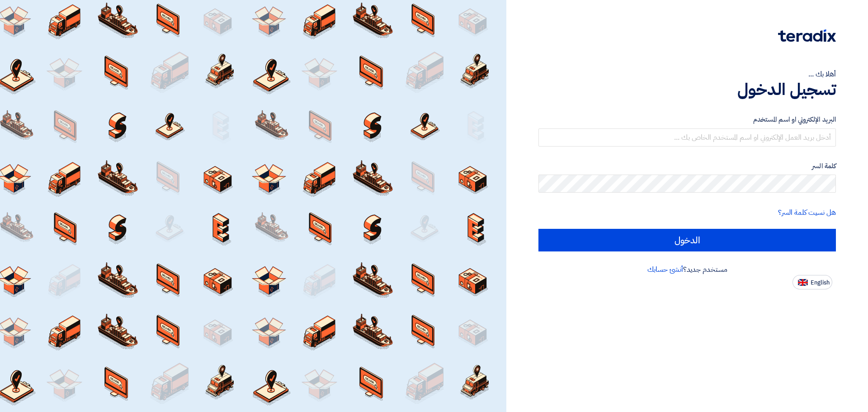  I want to click on div: مستخدم جديد؟, so click(688, 270).